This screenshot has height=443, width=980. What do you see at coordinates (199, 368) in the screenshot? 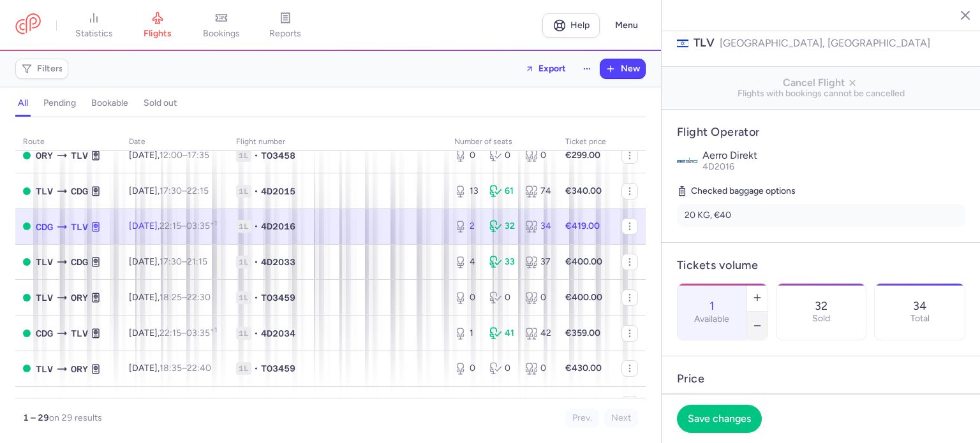
I see `time: 22:40` at bounding box center [199, 368].